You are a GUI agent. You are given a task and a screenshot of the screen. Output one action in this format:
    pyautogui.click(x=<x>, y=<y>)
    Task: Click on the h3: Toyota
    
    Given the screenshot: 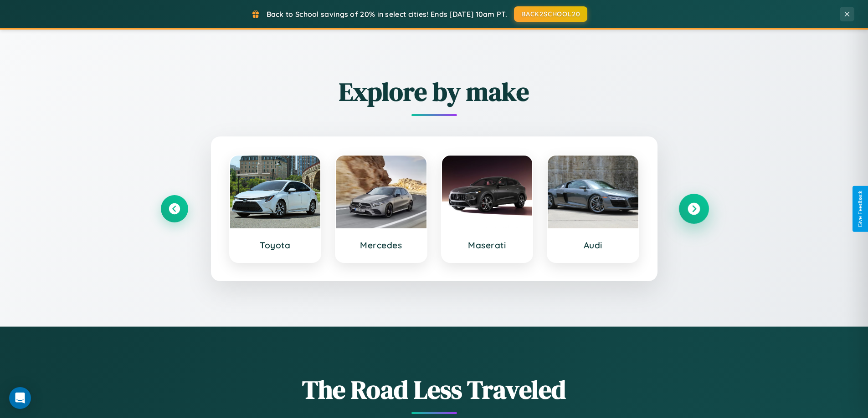 What is the action you would take?
    pyautogui.click(x=275, y=246)
    